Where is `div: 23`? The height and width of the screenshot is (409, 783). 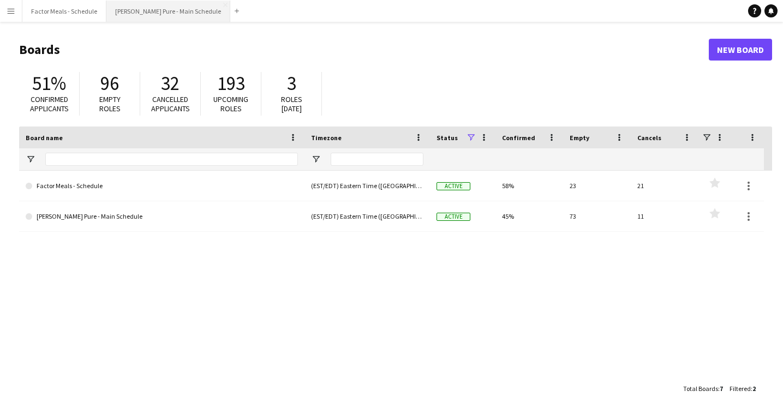
div: 23 is located at coordinates (597, 186).